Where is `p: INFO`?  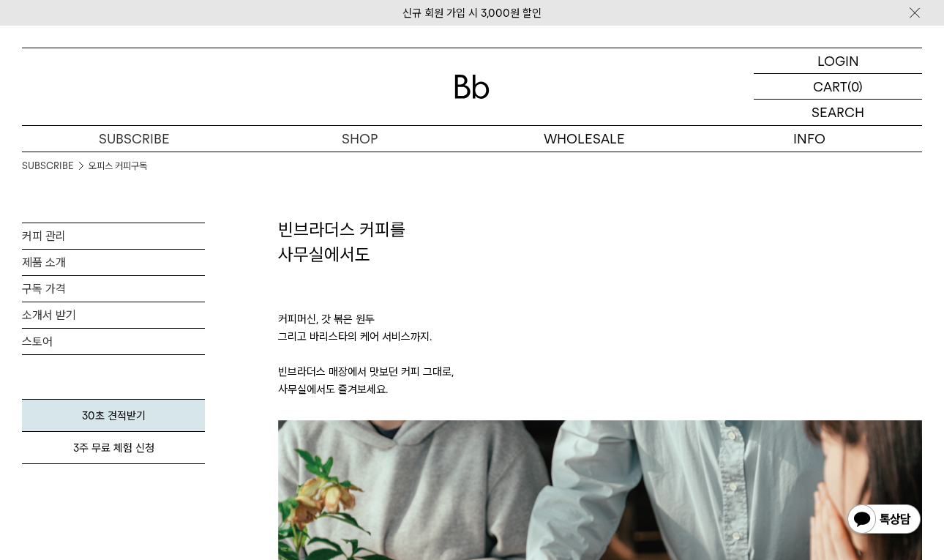
p: INFO is located at coordinates (810, 138).